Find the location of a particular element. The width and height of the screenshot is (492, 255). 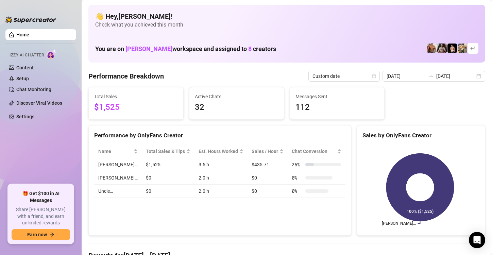

span: to is located at coordinates (431, 76).